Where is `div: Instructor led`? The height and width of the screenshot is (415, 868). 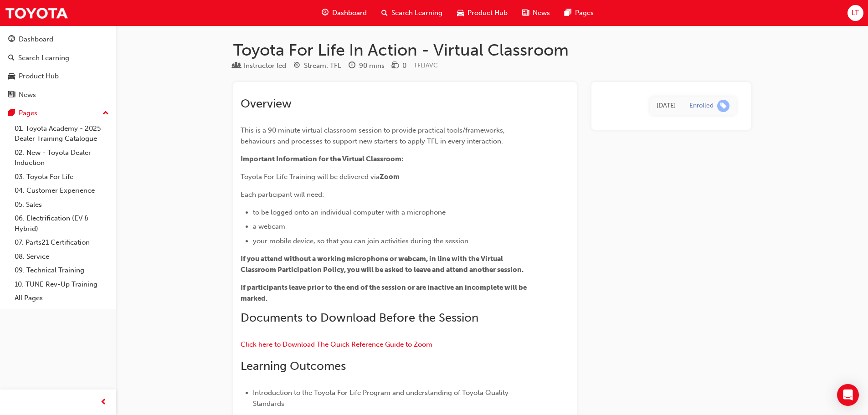 div: Instructor led is located at coordinates (264, 65).